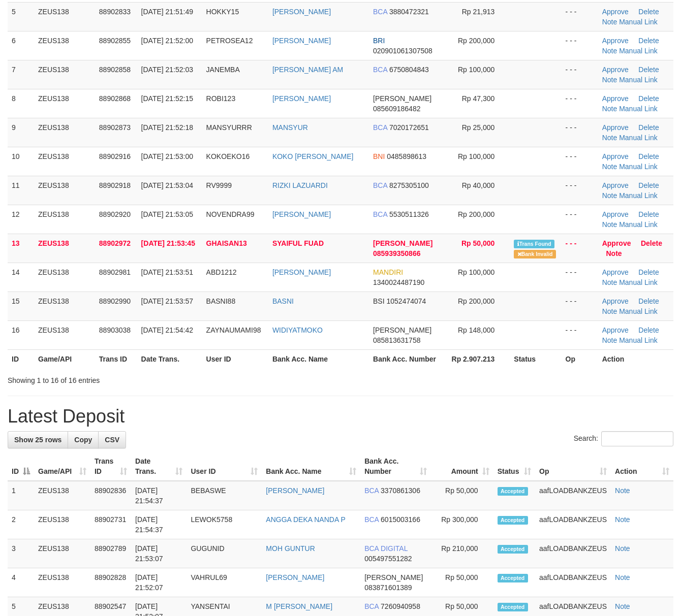 This screenshot has height=616, width=681. Describe the element at coordinates (21, 359) in the screenshot. I see `th: ID` at that location.